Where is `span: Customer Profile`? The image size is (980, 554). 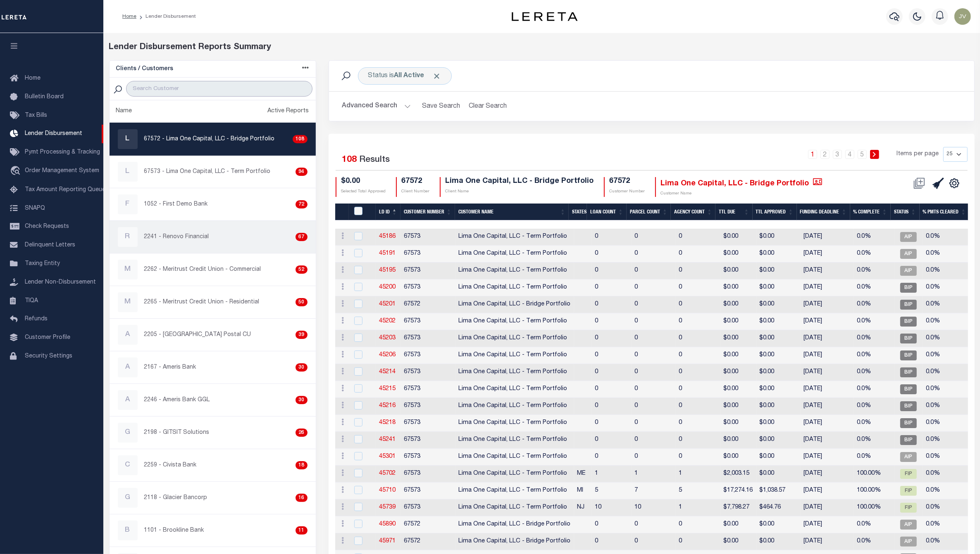 span: Customer Profile is located at coordinates (47, 338).